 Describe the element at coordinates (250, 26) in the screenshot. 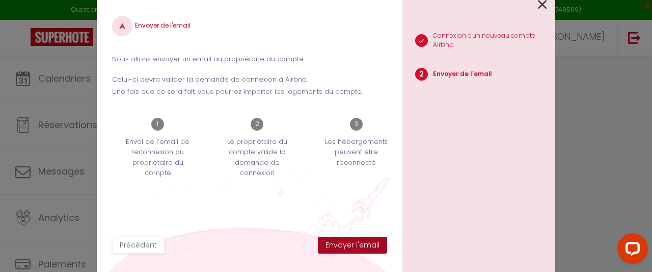

I see `h4: Envoyer de l'email` at that location.